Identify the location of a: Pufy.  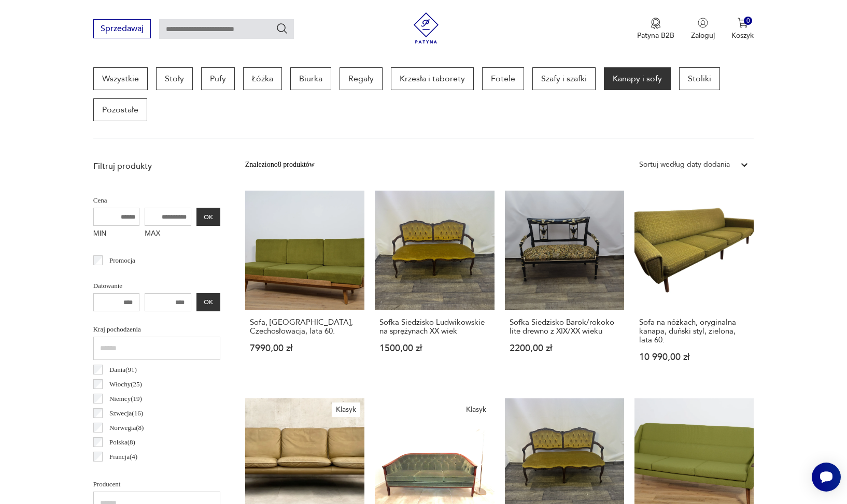
(217, 79).